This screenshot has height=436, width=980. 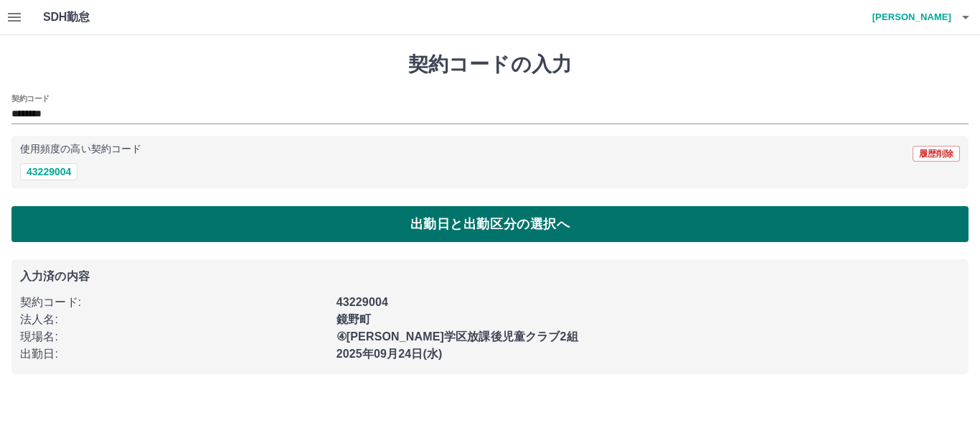 I want to click on h2: 契約コード, so click(x=30, y=98).